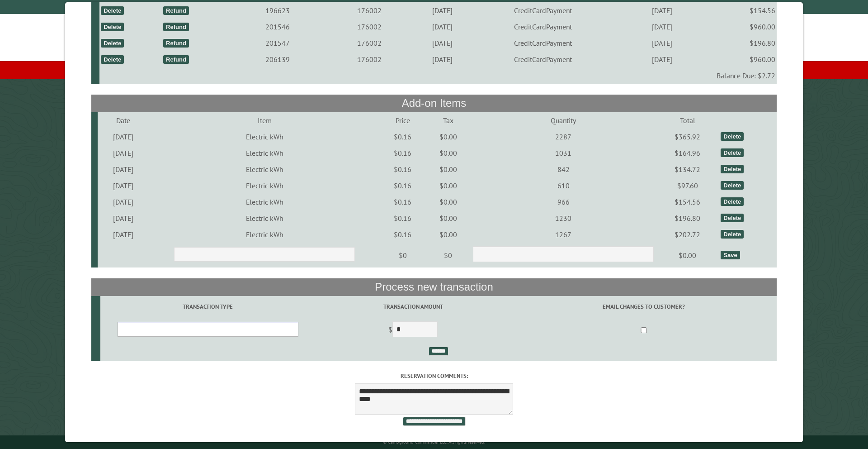 Image resolution: width=868 pixels, height=449 pixels. I want to click on td: 206139, so click(277, 60).